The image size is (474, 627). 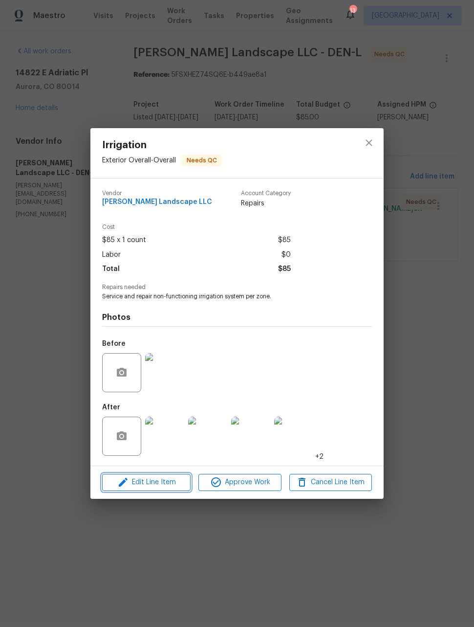 I want to click on h5: After, so click(x=111, y=407).